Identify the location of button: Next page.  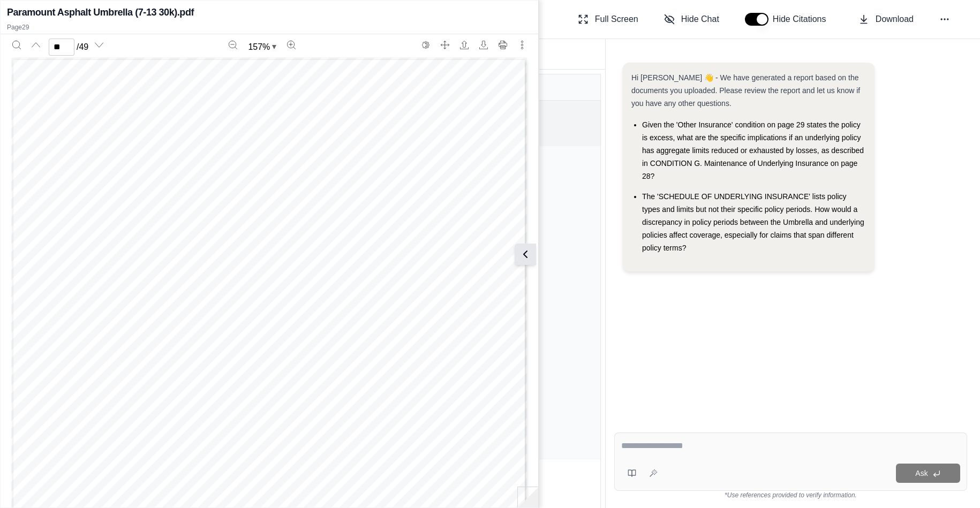
(99, 45).